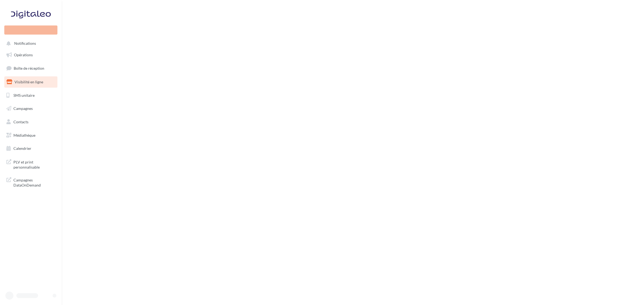 The width and height of the screenshot is (644, 305). What do you see at coordinates (31, 182) in the screenshot?
I see `a: Campagnes DataOnDemand` at bounding box center [31, 182].